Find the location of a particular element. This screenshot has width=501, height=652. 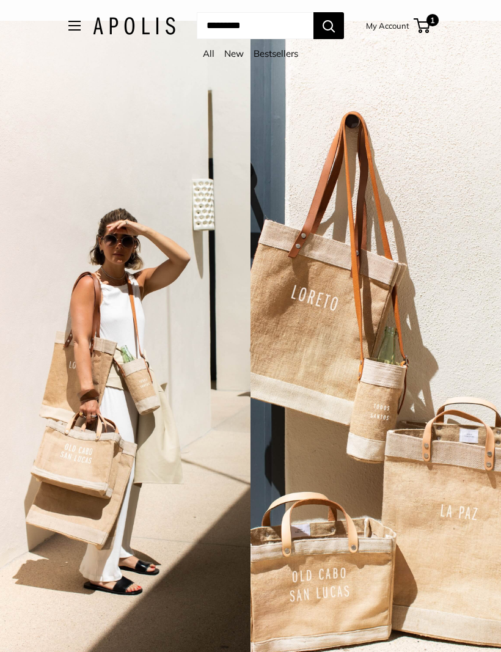

button: Open menu is located at coordinates (75, 26).